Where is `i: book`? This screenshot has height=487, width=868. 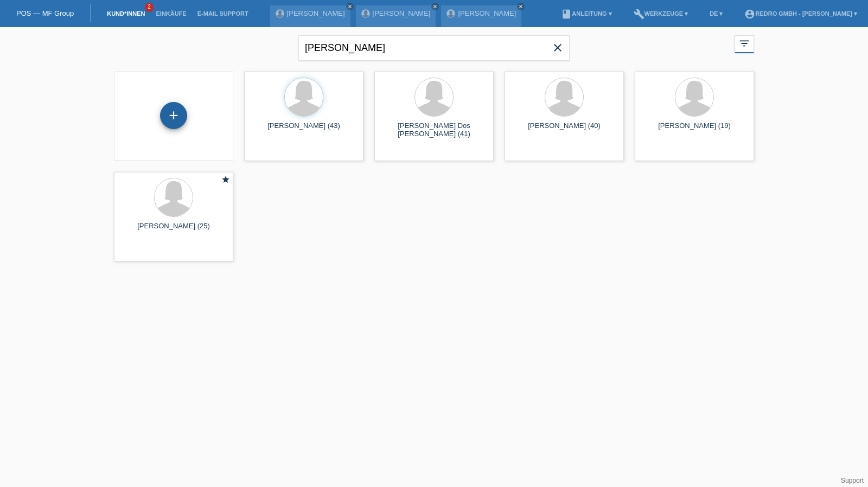
i: book is located at coordinates (566, 14).